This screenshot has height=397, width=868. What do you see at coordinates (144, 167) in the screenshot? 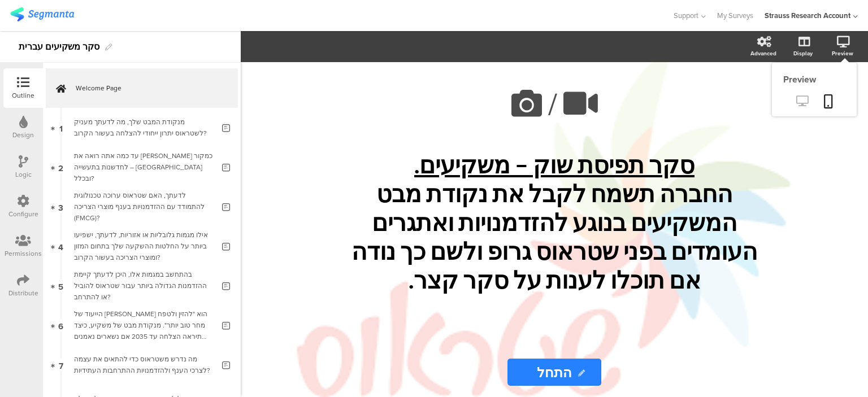
I see `div: עד כמה אתה רואה את שטראוס כמקור לחדשנות בתעשייה – בישראל ובכלל?` at bounding box center [144, 167].